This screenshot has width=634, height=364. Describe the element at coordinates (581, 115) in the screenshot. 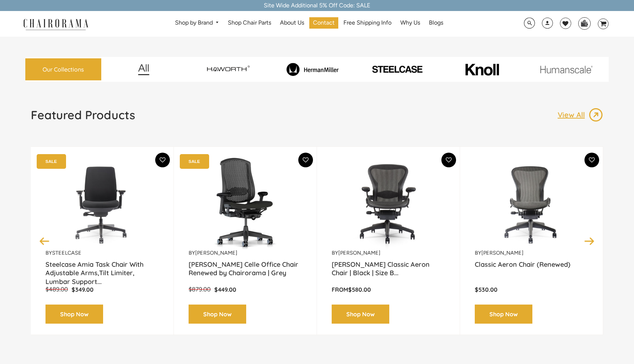

I see `a: View All` at that location.